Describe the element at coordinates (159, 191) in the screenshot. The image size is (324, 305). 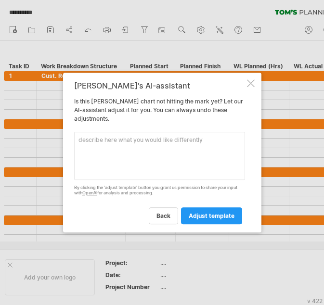
I see `div: By clicking the 'adjust template' button you grant us permission to share your input with for ana...` at that location.